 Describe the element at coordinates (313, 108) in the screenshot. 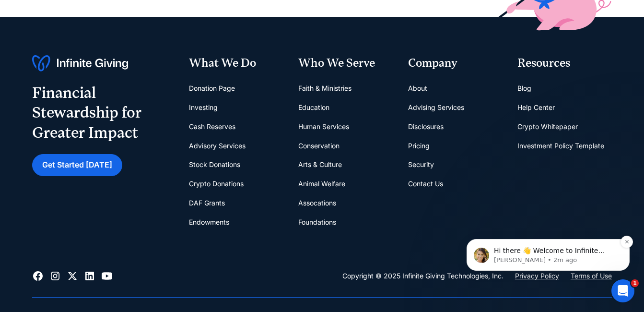

I see `a: Education` at that location.